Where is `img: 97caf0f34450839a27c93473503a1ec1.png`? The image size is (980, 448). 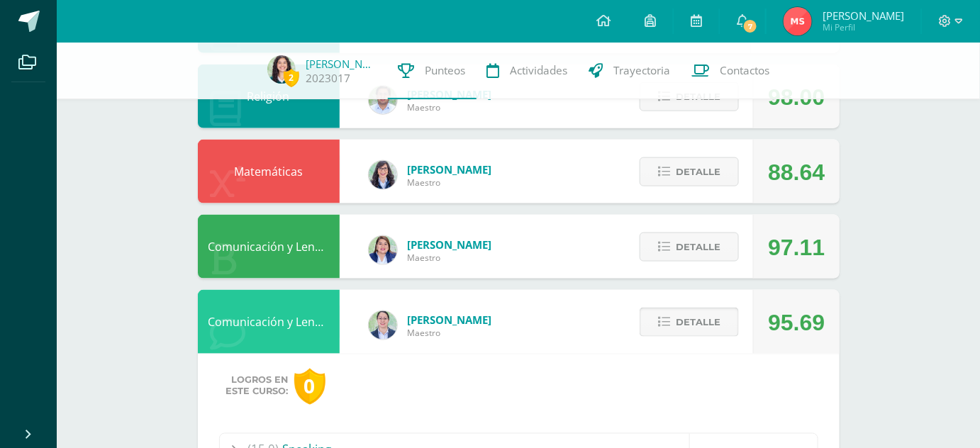
img: 97caf0f34450839a27c93473503a1ec1.png is located at coordinates (383, 250).